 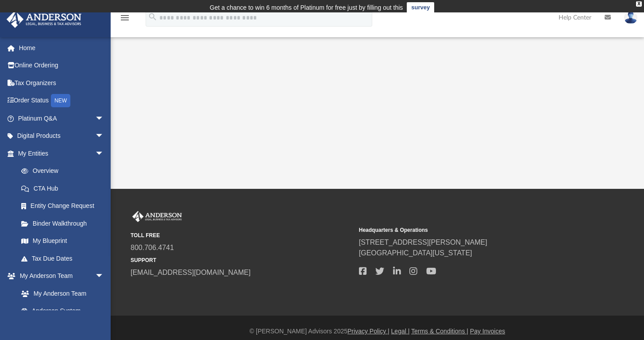 I want to click on a: Entity Change Request, so click(x=65, y=206).